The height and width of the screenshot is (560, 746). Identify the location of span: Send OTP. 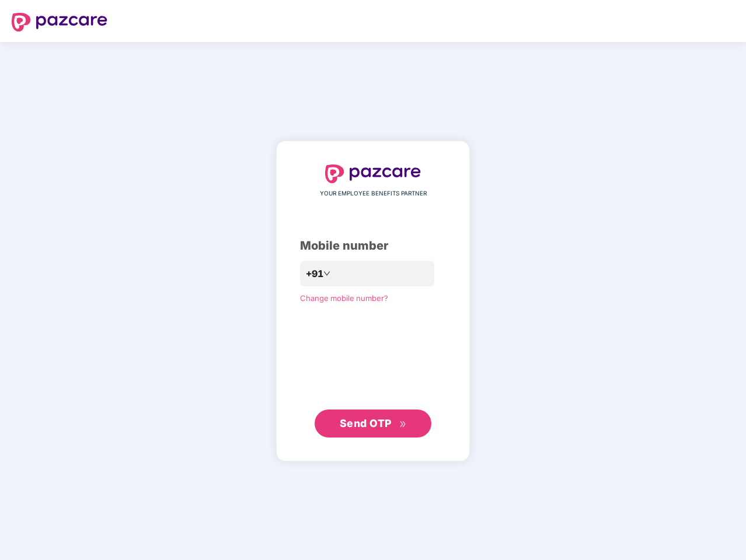
(366, 423).